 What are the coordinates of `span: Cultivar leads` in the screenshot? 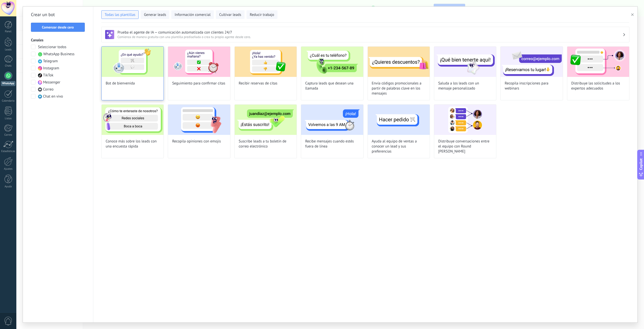 It's located at (230, 15).